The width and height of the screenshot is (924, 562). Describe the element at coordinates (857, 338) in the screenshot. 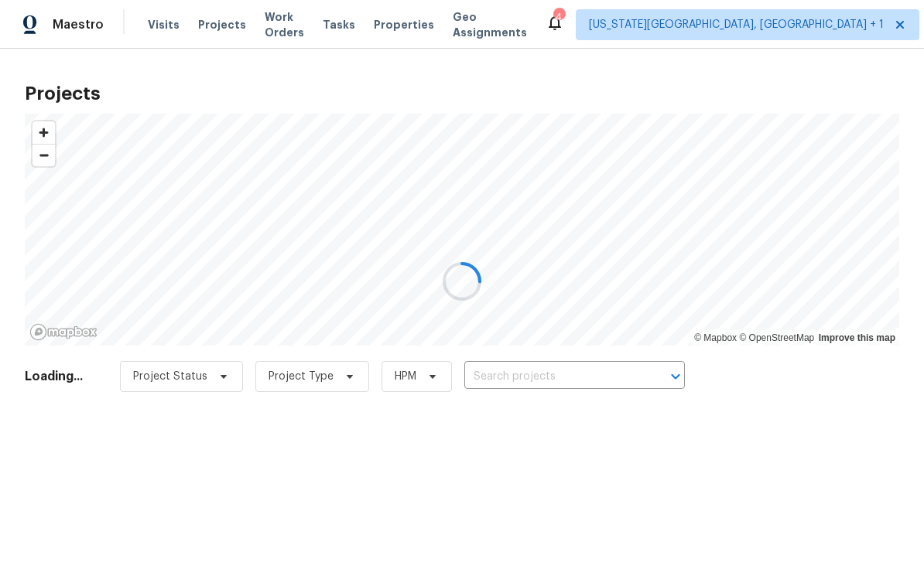

I see `a: Improve this map` at that location.